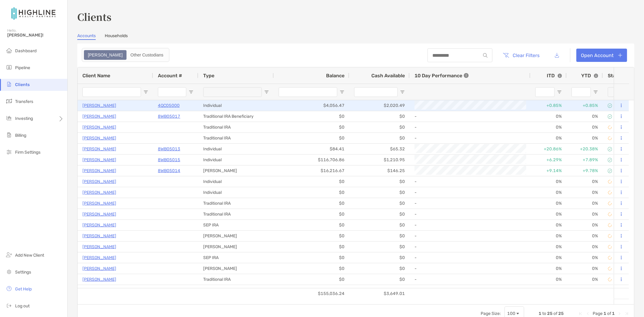 This screenshot has width=644, height=317. Describe the element at coordinates (169, 160) in the screenshot. I see `p: 8WB05015` at that location.